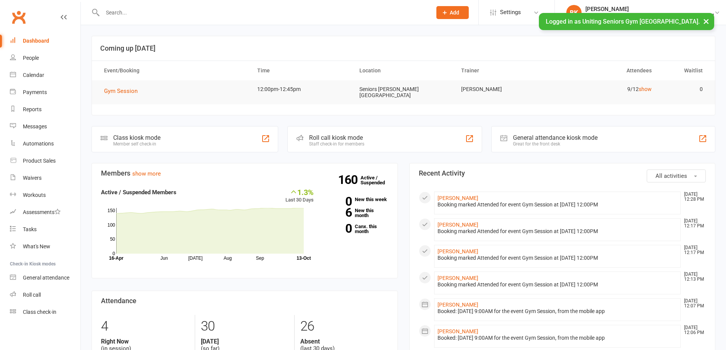  I want to click on h3: Recent Activity, so click(562, 173).